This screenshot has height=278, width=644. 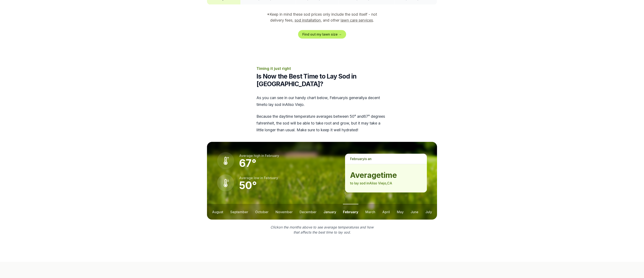 What do you see at coordinates (428, 211) in the screenshot?
I see `button: july` at bounding box center [428, 211].